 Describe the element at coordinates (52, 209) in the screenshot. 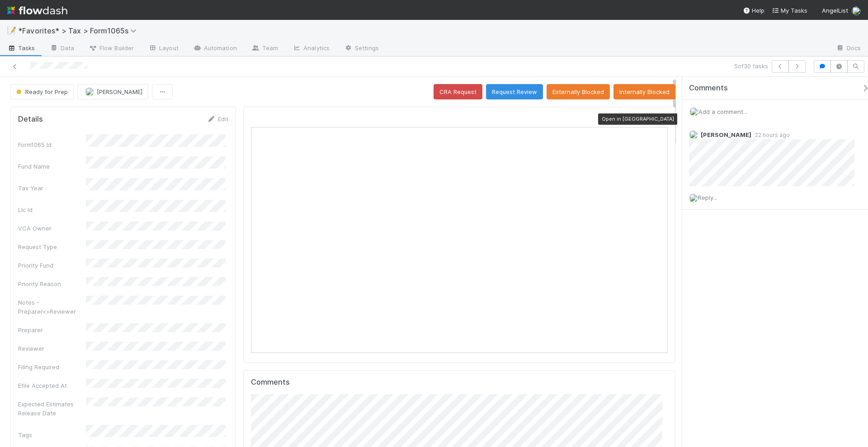

I see `div: Llc Id` at that location.